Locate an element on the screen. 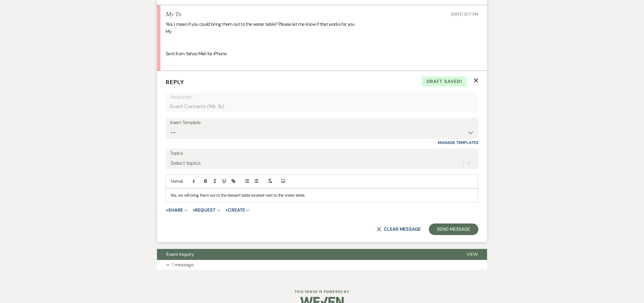 Image resolution: width=644 pixels, height=303 pixels. button: View is located at coordinates (472, 254).